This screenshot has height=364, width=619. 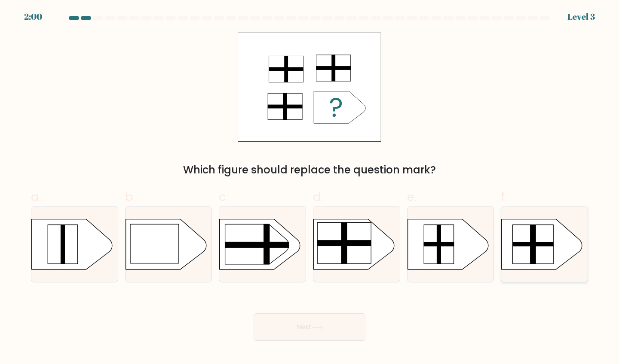 I want to click on span: a., so click(x=36, y=197).